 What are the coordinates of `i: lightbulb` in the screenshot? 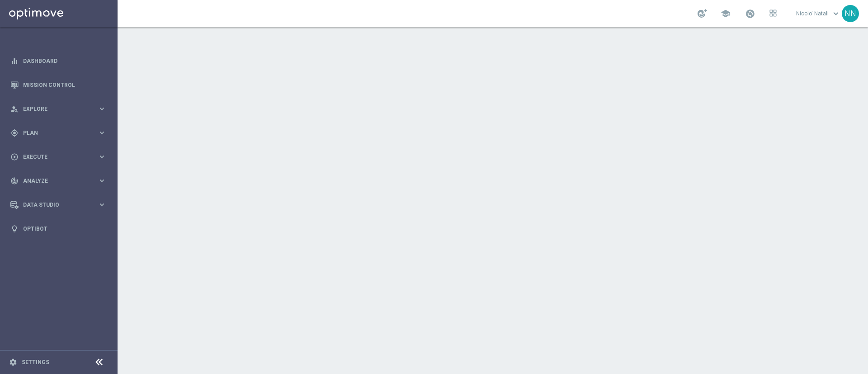 It's located at (15, 229).